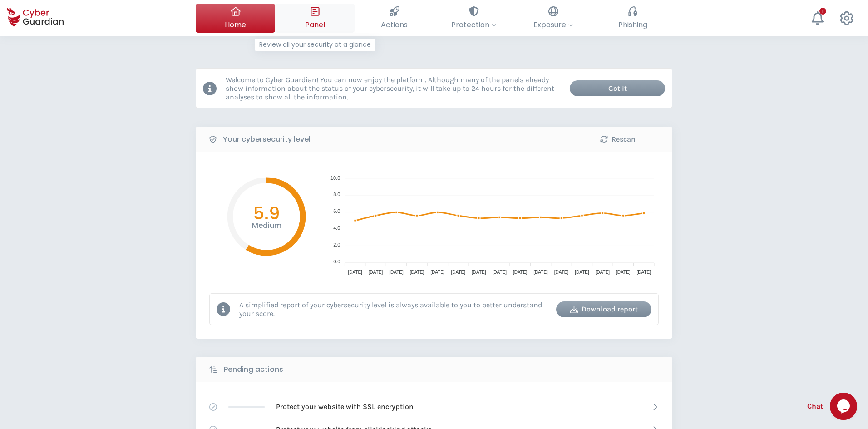 This screenshot has width=868, height=429. I want to click on button: Rescan, so click(618, 139).